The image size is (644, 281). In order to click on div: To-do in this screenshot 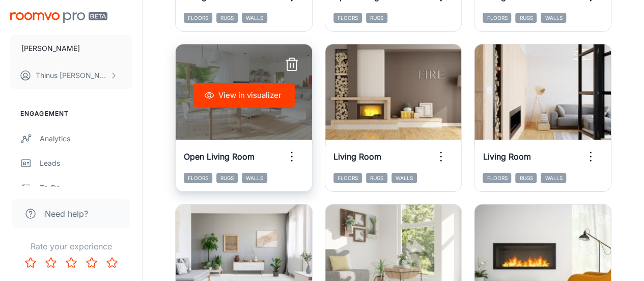, I will do `click(86, 187)`.